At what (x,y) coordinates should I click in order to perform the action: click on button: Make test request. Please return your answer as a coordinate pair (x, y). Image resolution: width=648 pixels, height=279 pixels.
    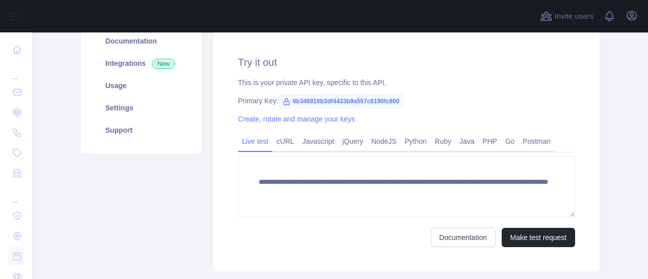
    Looking at the image, I should click on (538, 237).